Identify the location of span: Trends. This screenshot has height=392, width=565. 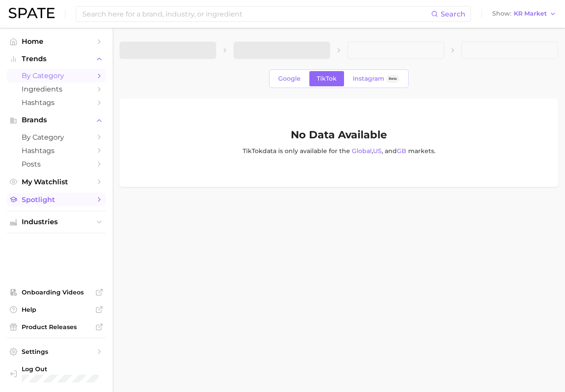
(56, 59).